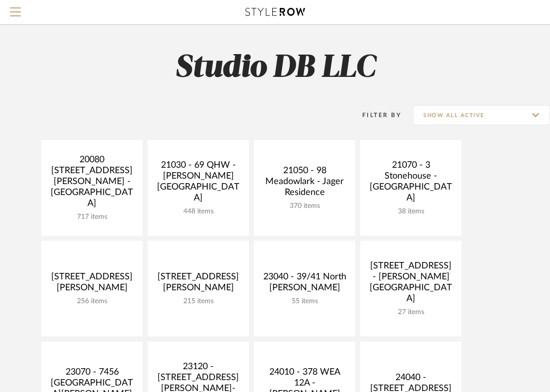 Image resolution: width=550 pixels, height=392 pixels. I want to click on div: Filter By, so click(375, 115).